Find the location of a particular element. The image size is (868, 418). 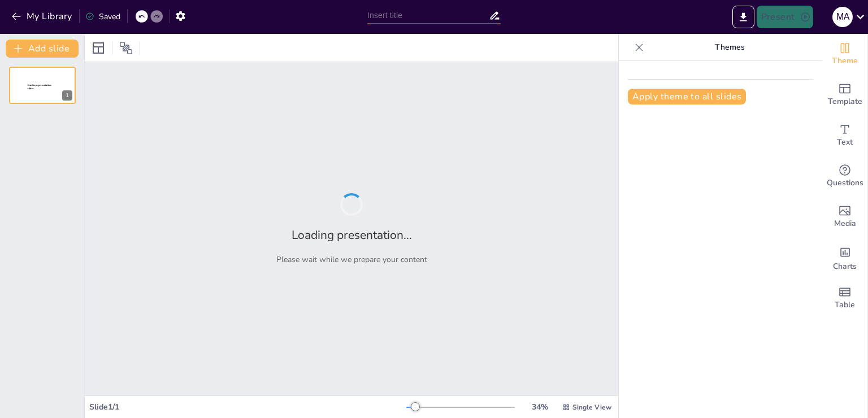

button: M A is located at coordinates (843, 17).